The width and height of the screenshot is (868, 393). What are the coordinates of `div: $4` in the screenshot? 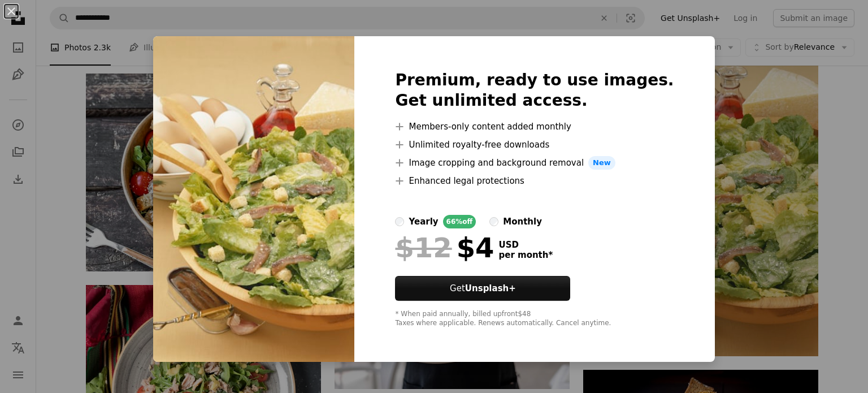 It's located at (444, 248).